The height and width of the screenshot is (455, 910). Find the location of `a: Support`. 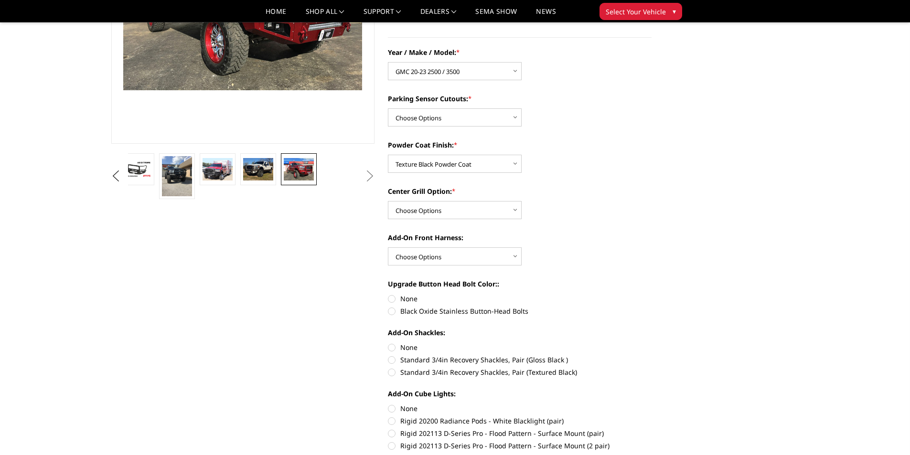

a: Support is located at coordinates (382, 15).